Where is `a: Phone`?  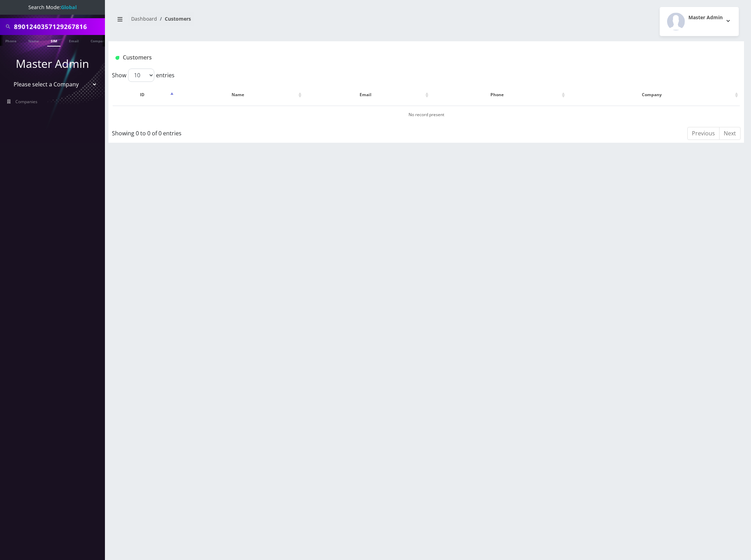
a: Phone is located at coordinates (11, 40).